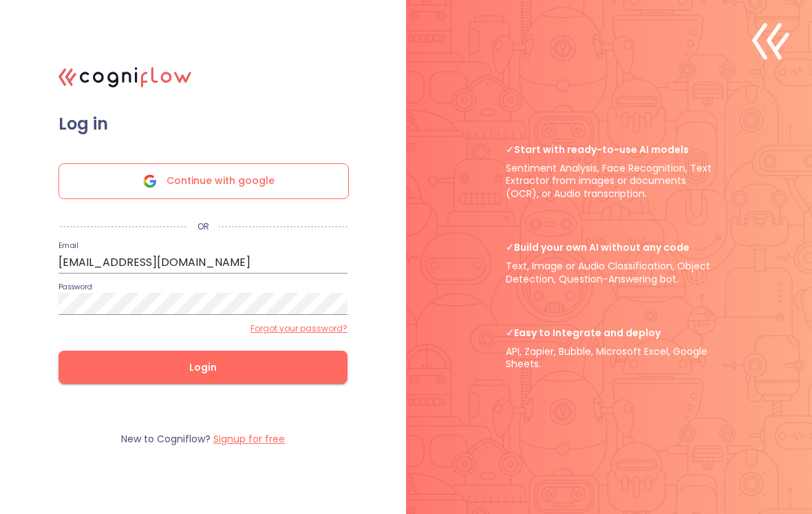 The width and height of the screenshot is (812, 514). What do you see at coordinates (299, 329) in the screenshot?
I see `label: Forgot your password?` at bounding box center [299, 329].